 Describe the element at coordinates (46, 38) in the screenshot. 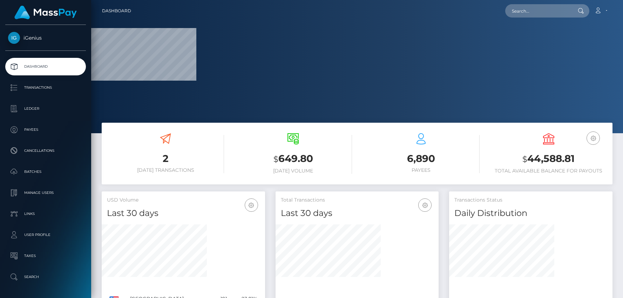

I see `span: iGenius` at that location.